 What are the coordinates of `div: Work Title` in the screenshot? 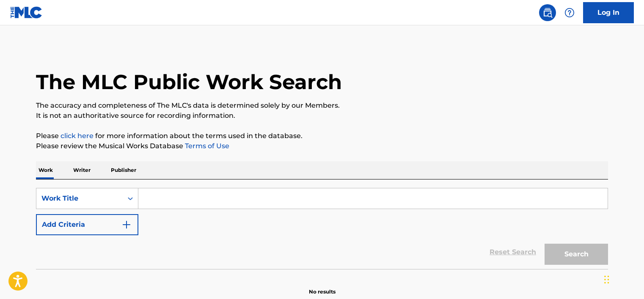 It's located at (79, 199).